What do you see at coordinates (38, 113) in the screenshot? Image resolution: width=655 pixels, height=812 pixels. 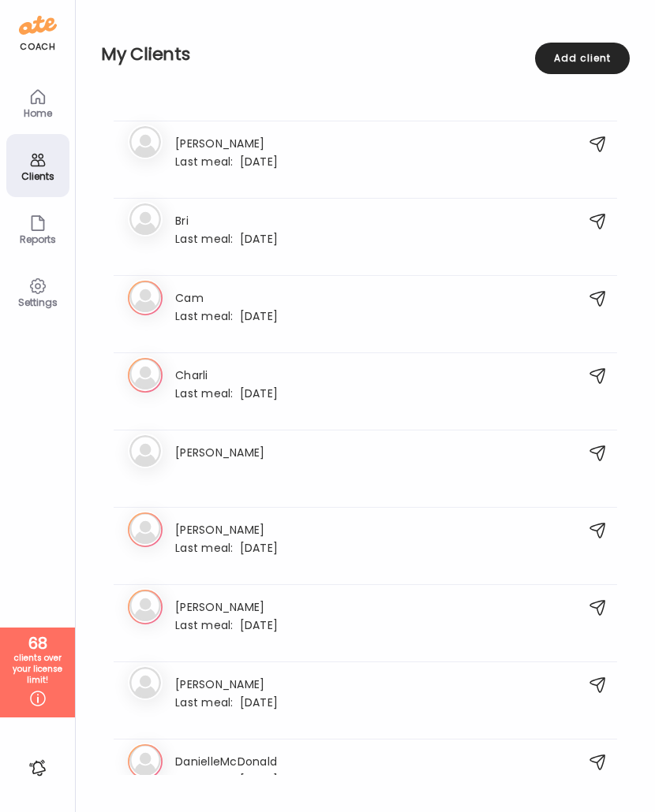 I see `div: Home` at bounding box center [38, 113].